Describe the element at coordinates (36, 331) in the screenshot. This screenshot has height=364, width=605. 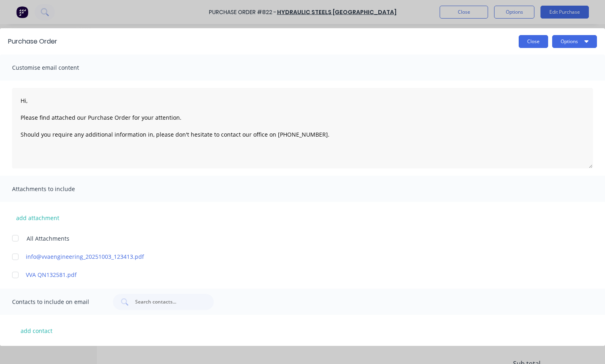
I see `button: add contact` at that location.